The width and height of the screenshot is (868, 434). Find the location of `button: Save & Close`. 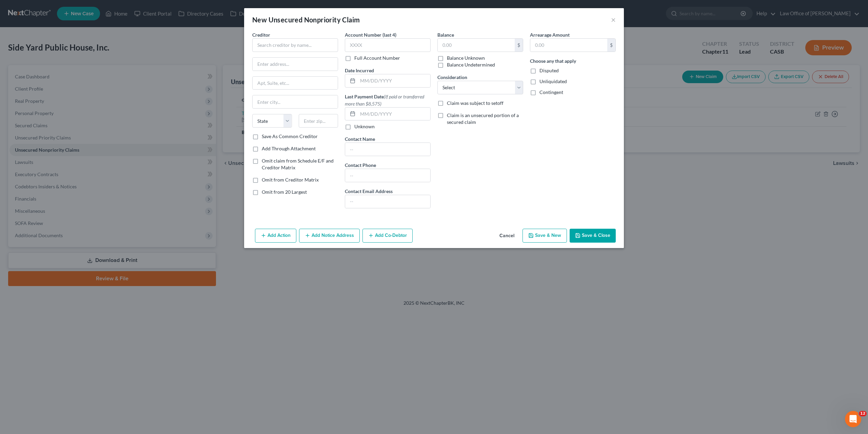

button: Save & Close is located at coordinates (593, 236).